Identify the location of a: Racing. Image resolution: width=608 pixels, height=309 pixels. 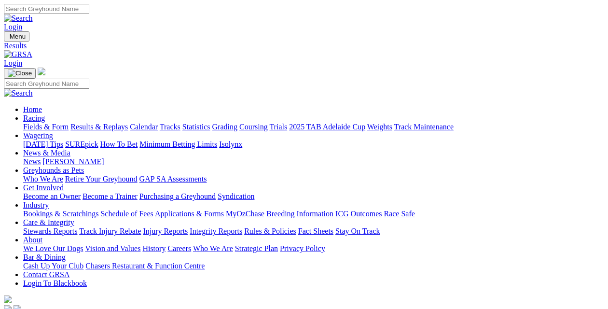
(34, 118).